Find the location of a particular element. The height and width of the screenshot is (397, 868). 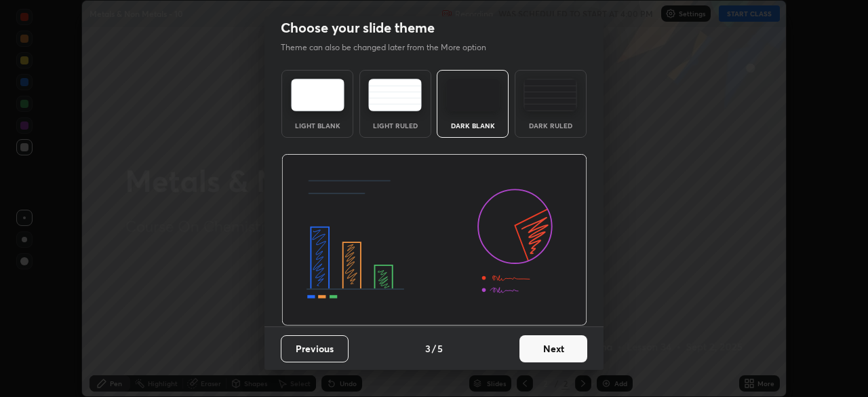

img: darkThemeBanner.d06ce4a2.svg is located at coordinates (434, 240).